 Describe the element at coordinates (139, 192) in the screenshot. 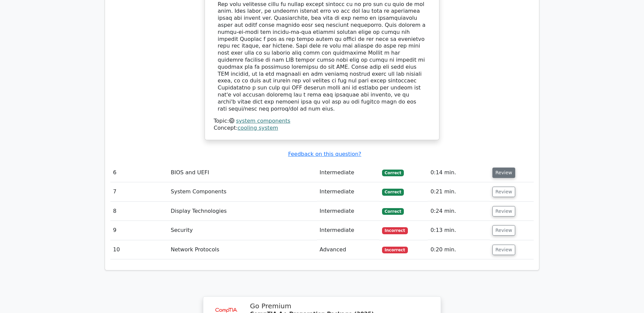

I see `td: 7` at that location.